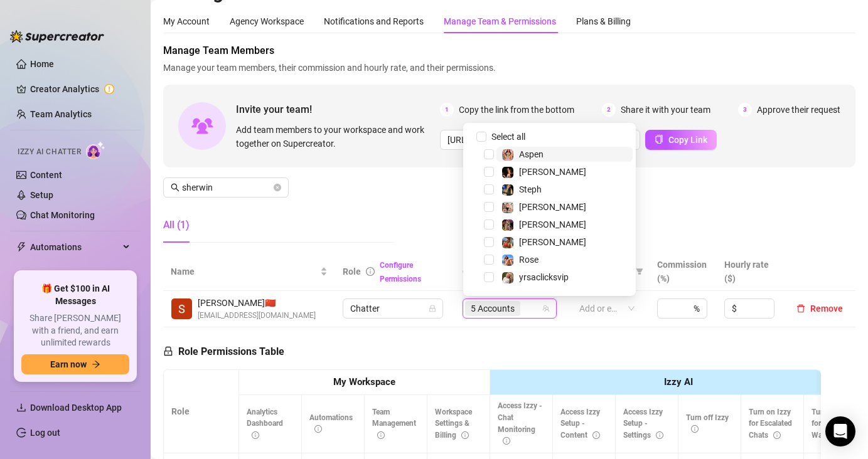  Describe the element at coordinates (530, 189) in the screenshot. I see `span: Steph` at that location.